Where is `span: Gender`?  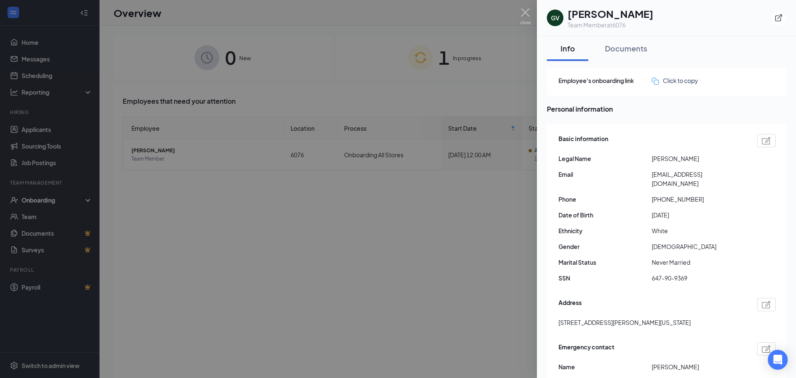
span: Gender is located at coordinates (605, 246).